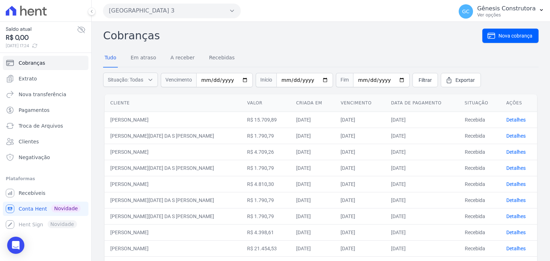 The width and height of the screenshot is (550, 261). I want to click on button: Situação: Todas, so click(130, 80).